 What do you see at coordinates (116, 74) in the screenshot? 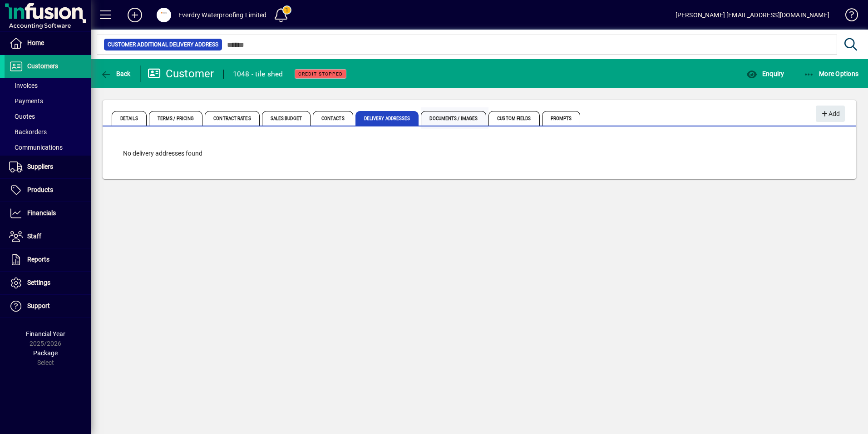
I see `app-page-header-button: Back` at bounding box center [116, 74].